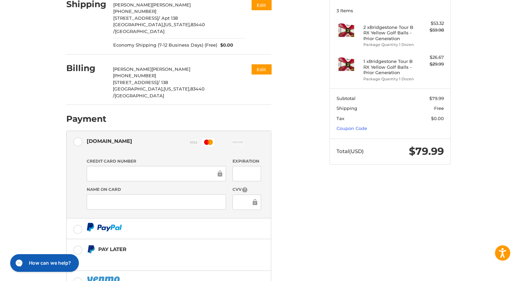  I want to click on img: PayPal icon, so click(104, 227).